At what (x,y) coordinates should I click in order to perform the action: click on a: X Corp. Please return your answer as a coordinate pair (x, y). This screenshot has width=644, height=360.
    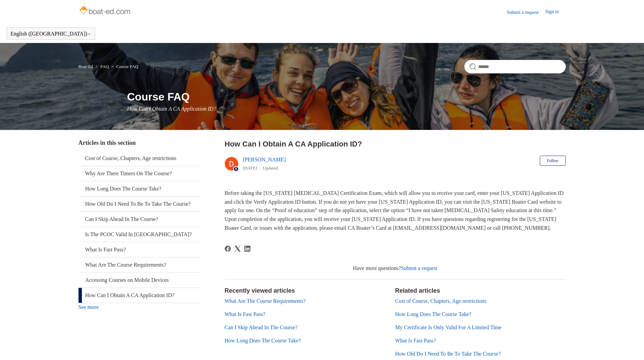
    Looking at the image, I should click on (237, 248).